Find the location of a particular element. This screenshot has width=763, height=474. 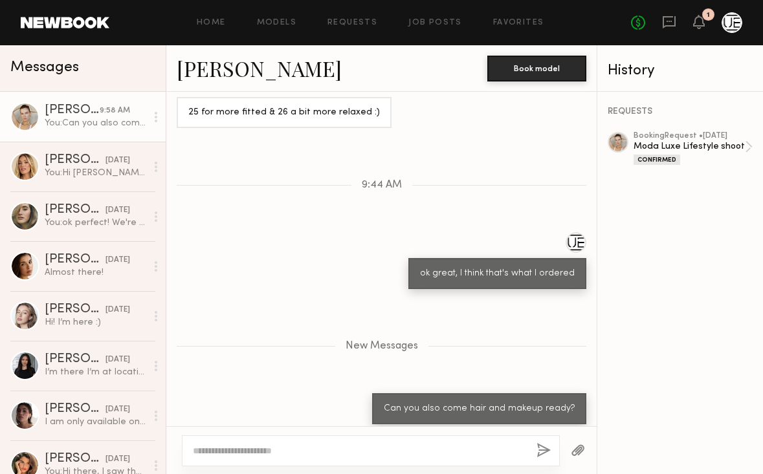

div: History is located at coordinates (680, 71).